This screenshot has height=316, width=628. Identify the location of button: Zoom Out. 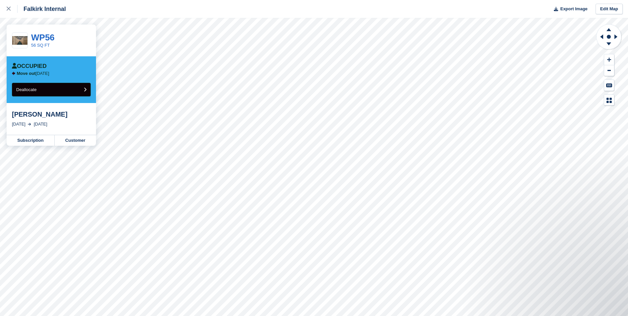
(609, 70).